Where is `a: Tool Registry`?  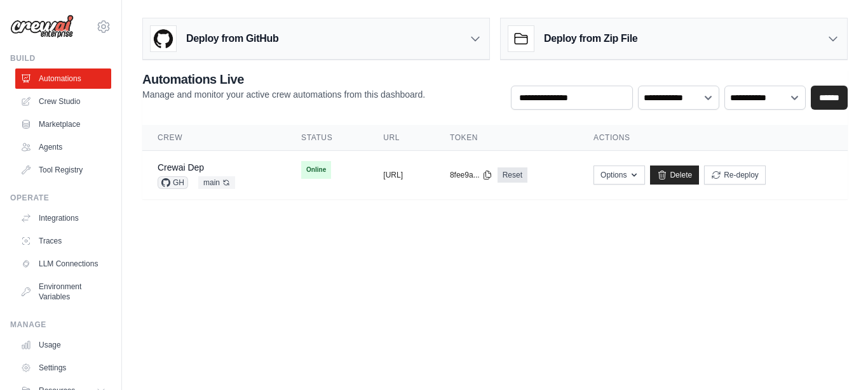
a: Tool Registry is located at coordinates (63, 170).